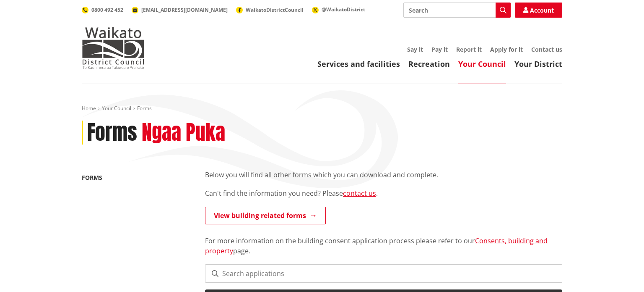 The image size is (644, 292). I want to click on a: Contact us, so click(547, 49).